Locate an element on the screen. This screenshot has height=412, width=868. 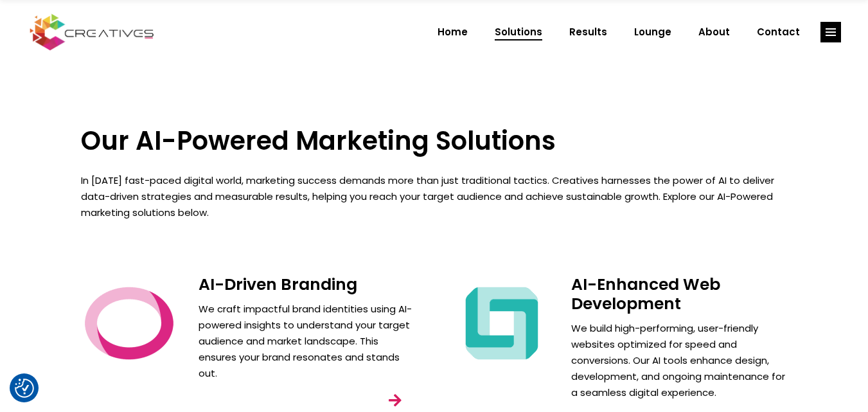
a: AI-Enhanced Web Development is located at coordinates (646, 294).